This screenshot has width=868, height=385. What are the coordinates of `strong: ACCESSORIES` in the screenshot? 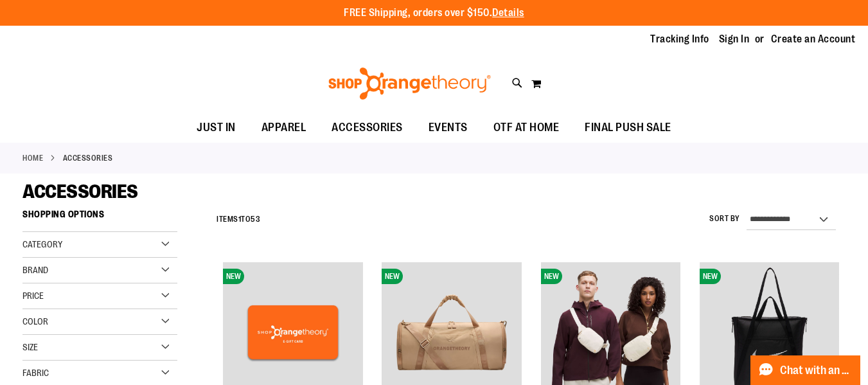 It's located at (88, 158).